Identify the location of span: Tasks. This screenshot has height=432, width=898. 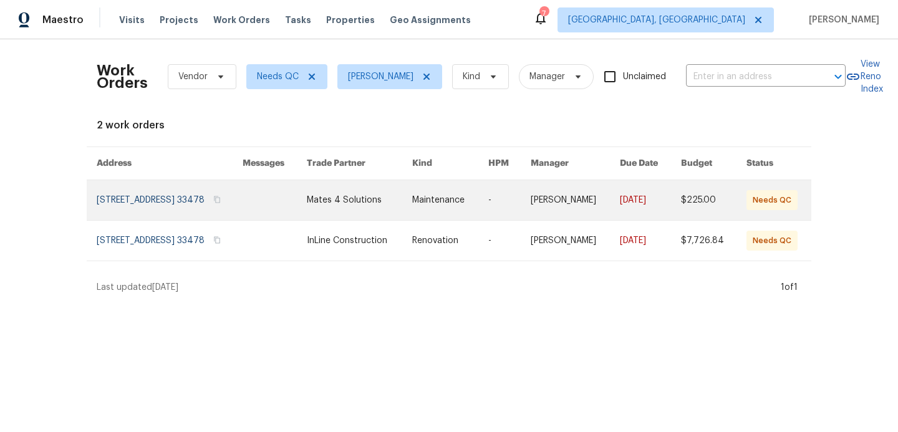
(298, 20).